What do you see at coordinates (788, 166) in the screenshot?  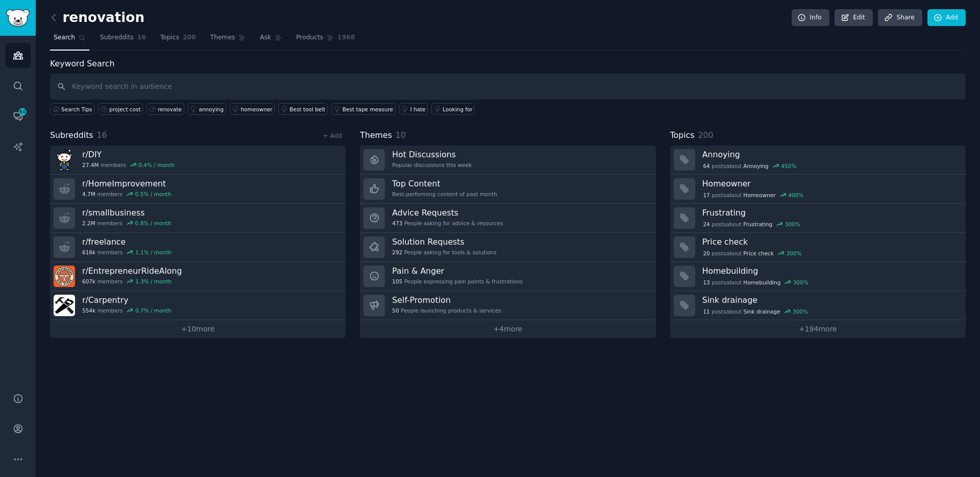 I see `div: 450 %` at bounding box center [788, 166].